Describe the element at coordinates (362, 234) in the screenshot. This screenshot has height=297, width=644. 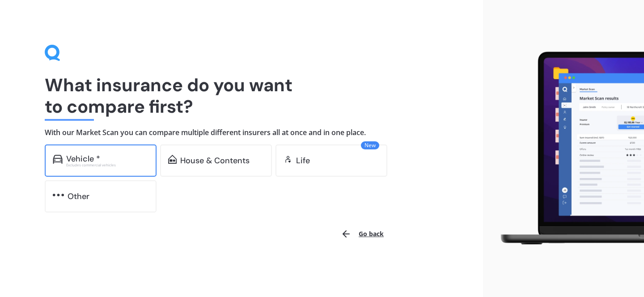
I see `button: Go back` at that location.